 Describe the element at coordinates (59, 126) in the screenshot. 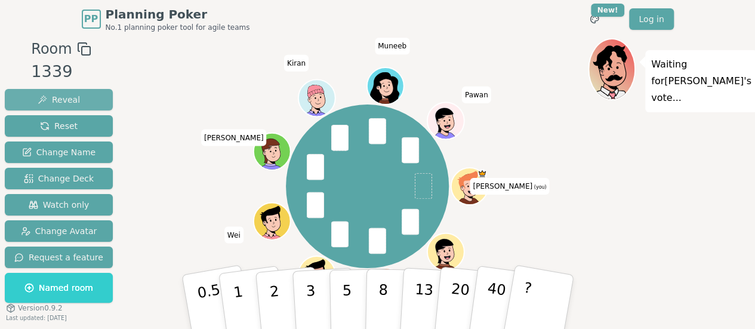

I see `button: Reset` at that location.